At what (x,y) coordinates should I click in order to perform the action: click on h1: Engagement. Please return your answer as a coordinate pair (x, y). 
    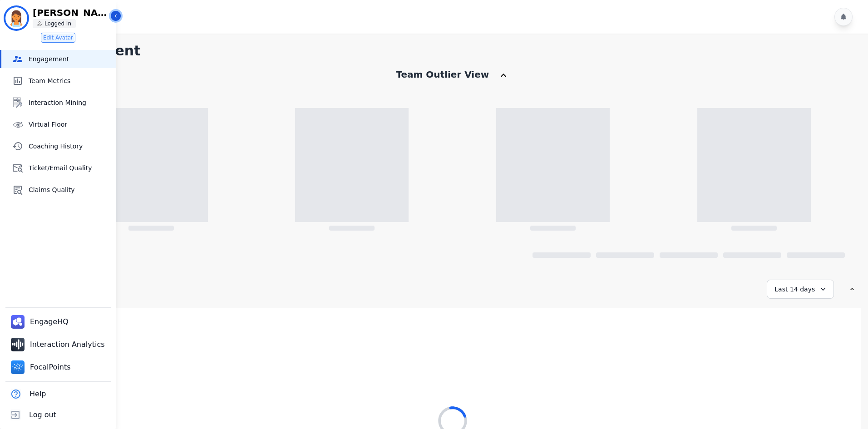
    Looking at the image, I should click on (453, 51).